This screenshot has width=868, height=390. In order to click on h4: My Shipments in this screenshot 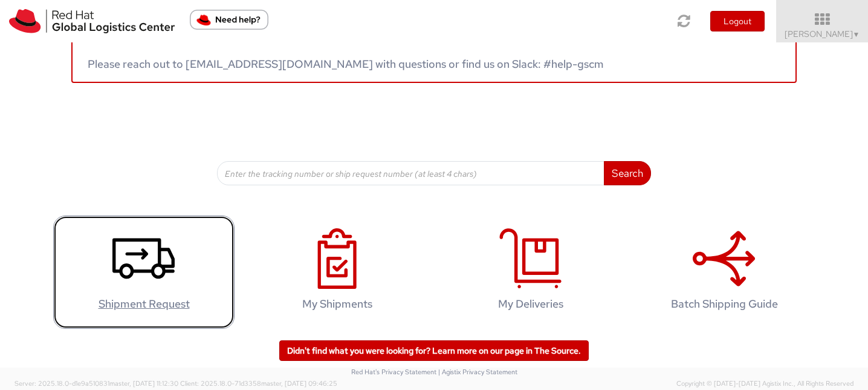, I will do `click(338, 304)`.